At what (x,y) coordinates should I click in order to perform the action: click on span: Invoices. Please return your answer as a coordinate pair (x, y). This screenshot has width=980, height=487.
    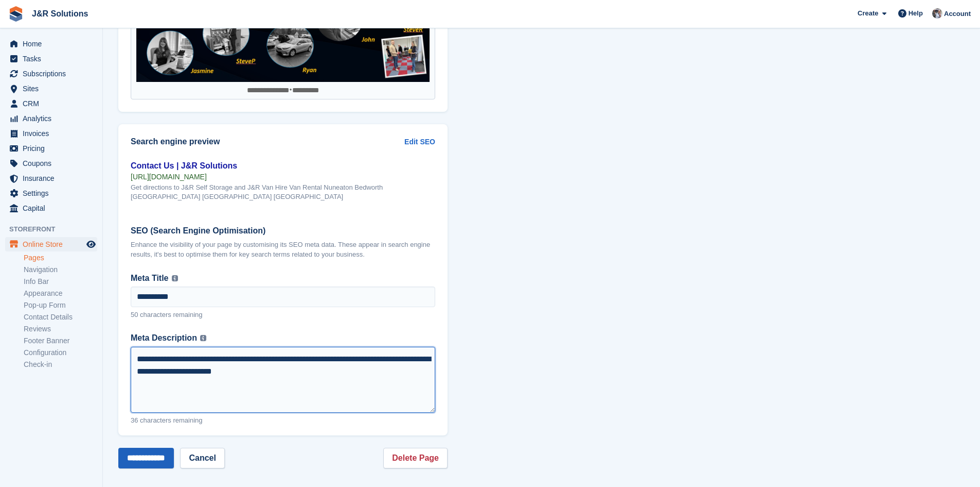
    Looking at the image, I should click on (53, 133).